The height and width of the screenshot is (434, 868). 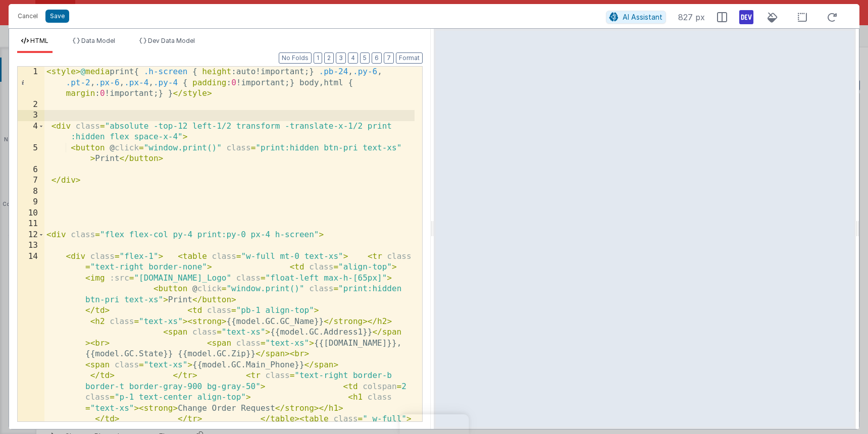 What do you see at coordinates (295, 58) in the screenshot?
I see `button: No Folds` at bounding box center [295, 58].